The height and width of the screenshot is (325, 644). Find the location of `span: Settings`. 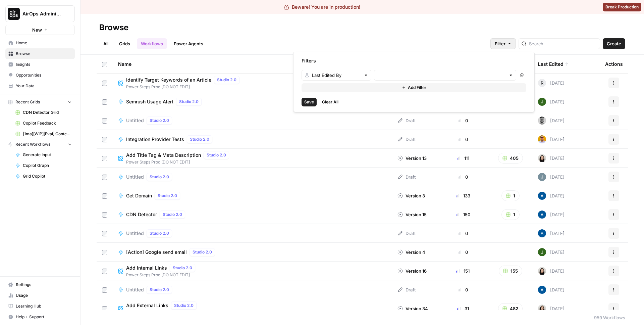

span: Settings is located at coordinates (44, 285).